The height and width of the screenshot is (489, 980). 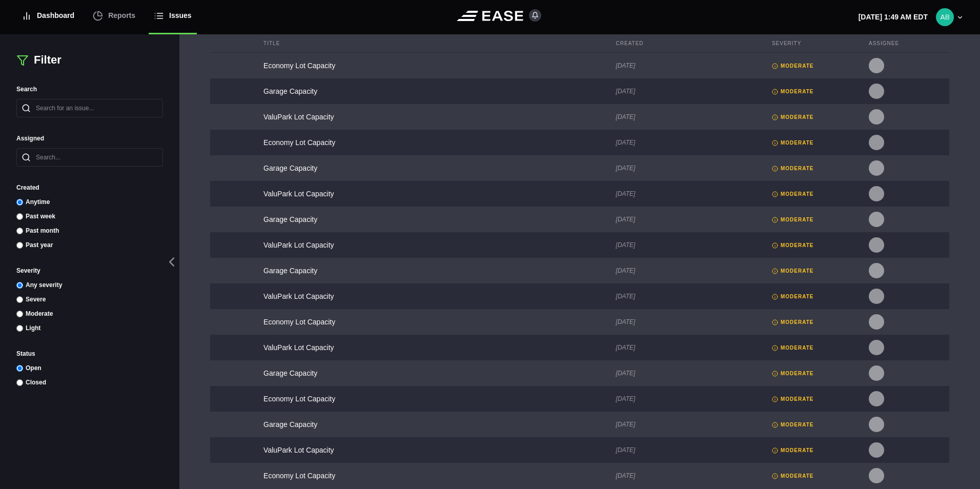 I want to click on label: Light, so click(x=33, y=328).